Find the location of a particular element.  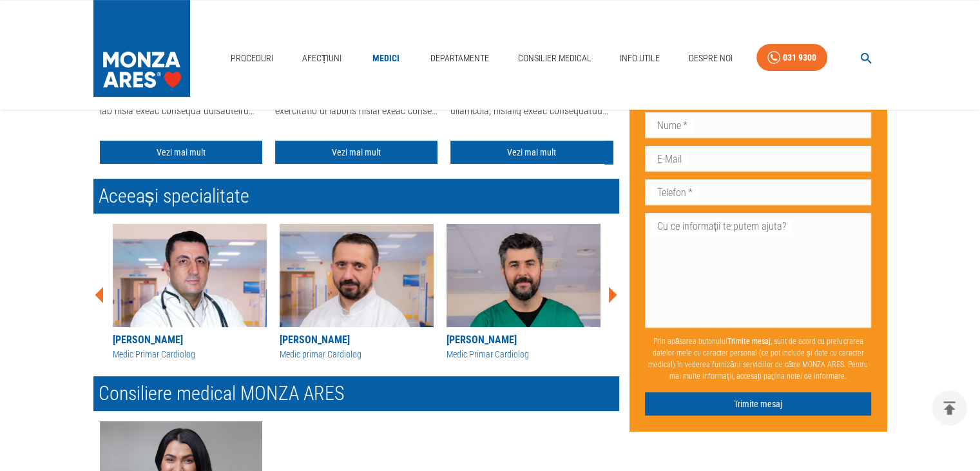

a: Medici is located at coordinates (386, 58).